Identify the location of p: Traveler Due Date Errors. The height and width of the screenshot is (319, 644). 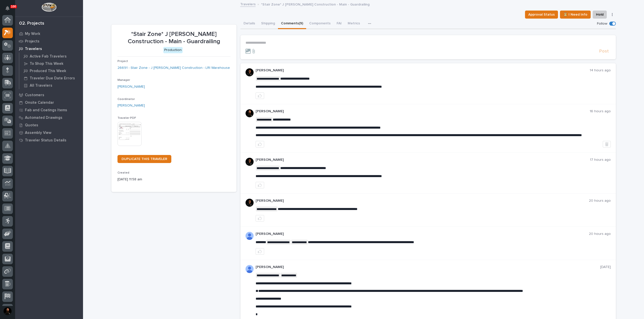
(52, 78).